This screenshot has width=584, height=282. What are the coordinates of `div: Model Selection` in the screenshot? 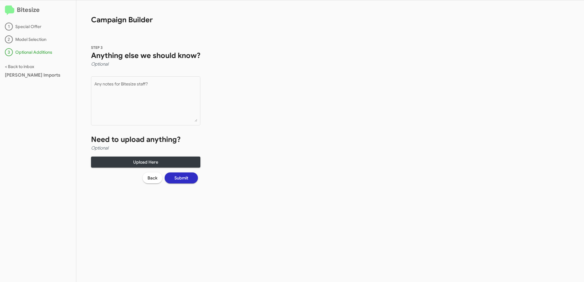 It's located at (38, 39).